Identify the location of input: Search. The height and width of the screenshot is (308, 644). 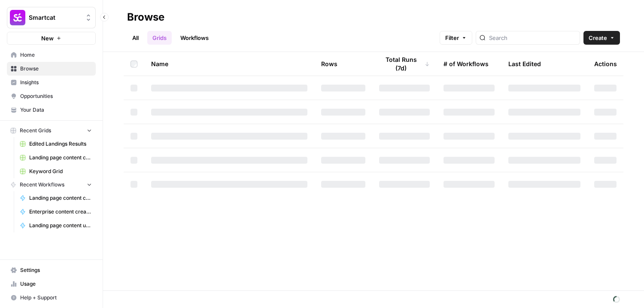
(532, 38).